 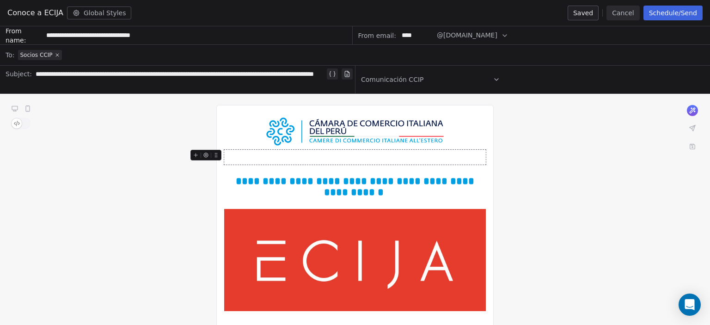 I want to click on span: To:, so click(x=10, y=55).